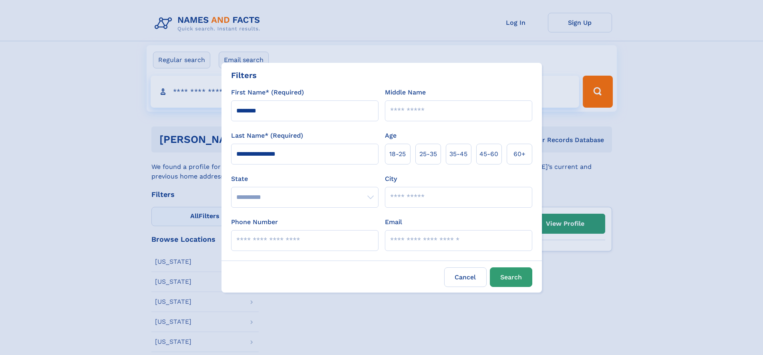 Image resolution: width=763 pixels, height=355 pixels. Describe the element at coordinates (268, 93) in the screenshot. I see `label: First Name* (Required)` at that location.